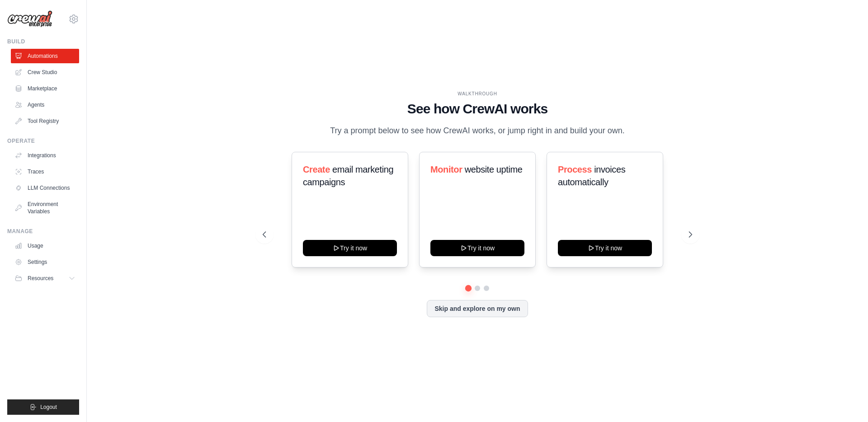 Image resolution: width=868 pixels, height=422 pixels. What do you see at coordinates (478, 93) in the screenshot?
I see `div: WALKTHROUGH` at bounding box center [478, 93].